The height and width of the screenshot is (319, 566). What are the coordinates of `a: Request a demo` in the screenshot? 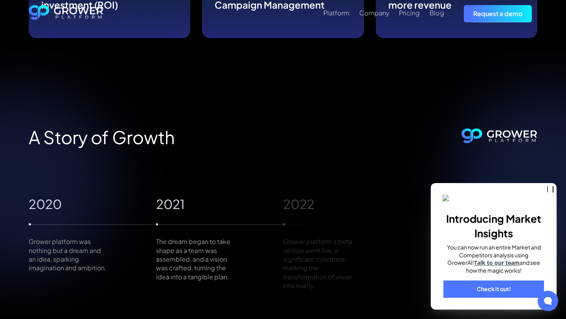 It's located at (497, 13).